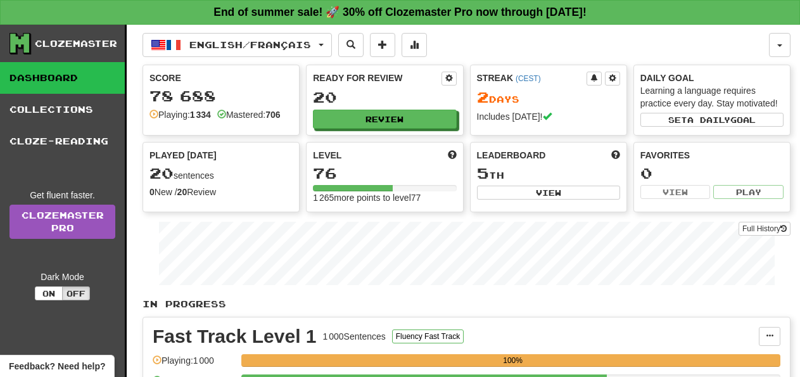 The image size is (800, 377). What do you see at coordinates (221, 174) in the screenshot?
I see `div: sentences` at bounding box center [221, 174].